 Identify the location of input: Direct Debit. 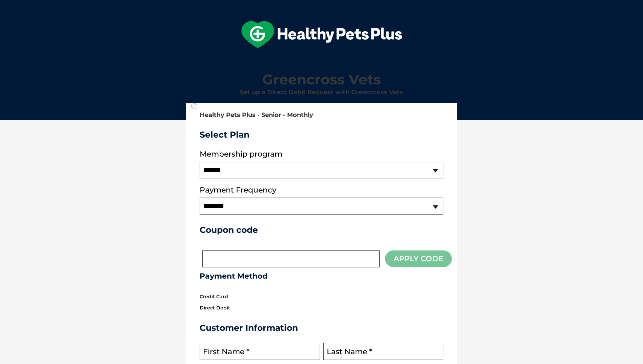
(194, 106).